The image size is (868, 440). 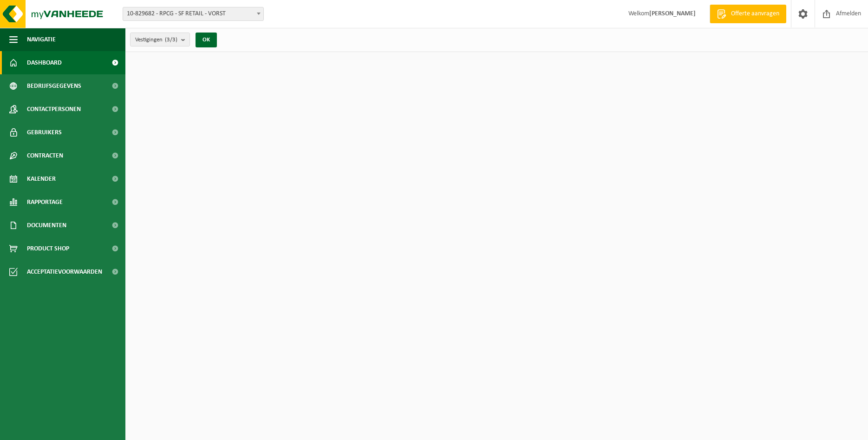 I want to click on span: Vestigingen, so click(x=156, y=40).